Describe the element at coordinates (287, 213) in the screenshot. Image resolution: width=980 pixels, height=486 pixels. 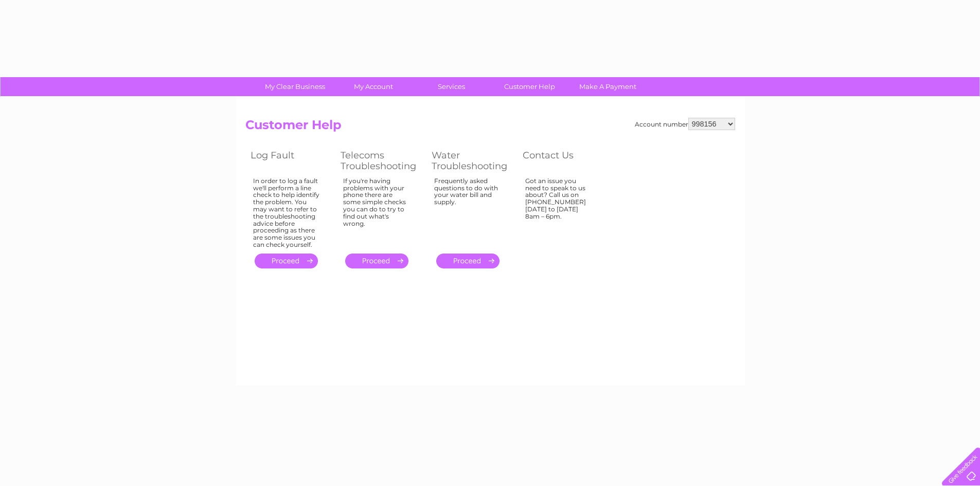
I see `div: In order to log a fault we'll perform a line check to help identify the problem. You may want to ...` at that location.